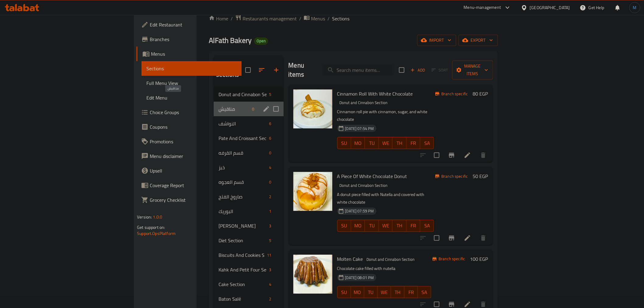  Describe the element at coordinates (248, 94) in the screenshot. I see `div: Donut and Cinnabon Section5` at that location.